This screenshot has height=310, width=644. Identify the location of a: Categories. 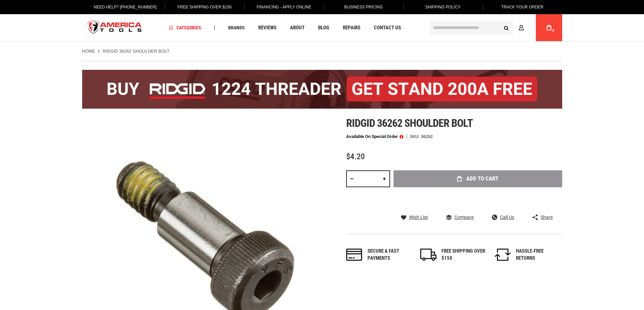
(185, 28).